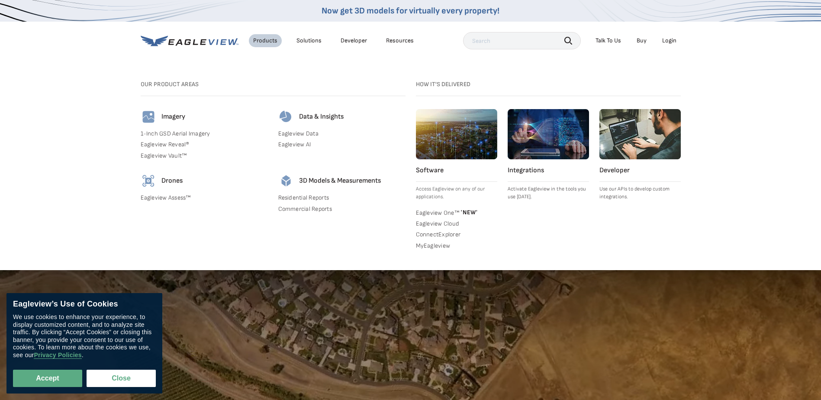 The image size is (821, 400). Describe the element at coordinates (58, 355) in the screenshot. I see `a: Privacy Policies` at that location.